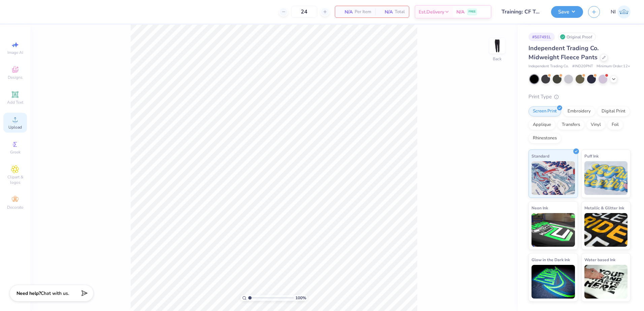  Describe the element at coordinates (472, 12) in the screenshot. I see `span: FREE` at that location.